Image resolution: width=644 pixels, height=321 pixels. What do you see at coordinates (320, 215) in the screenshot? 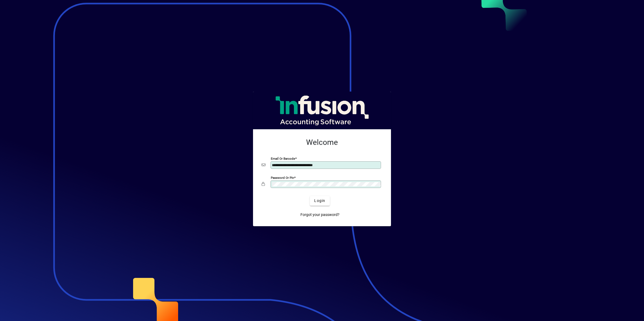
I see `span: Forgot your password?` at bounding box center [320, 215].